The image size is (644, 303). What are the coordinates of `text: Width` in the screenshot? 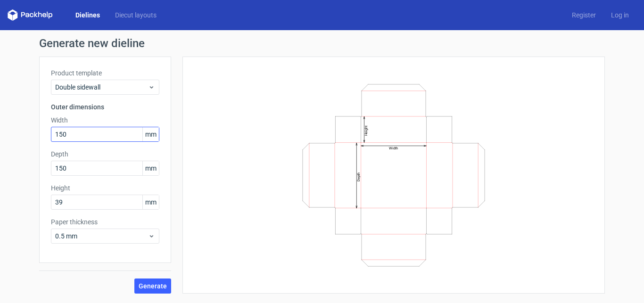 It's located at (393, 148).